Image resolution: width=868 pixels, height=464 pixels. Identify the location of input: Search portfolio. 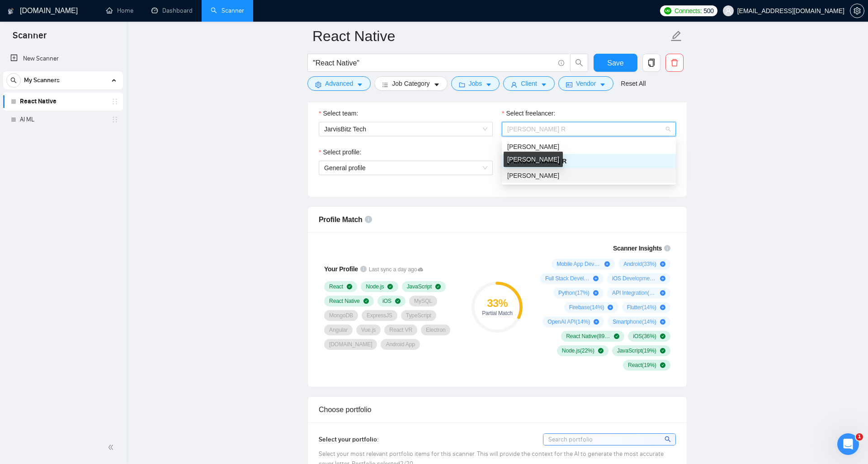
(609, 439).